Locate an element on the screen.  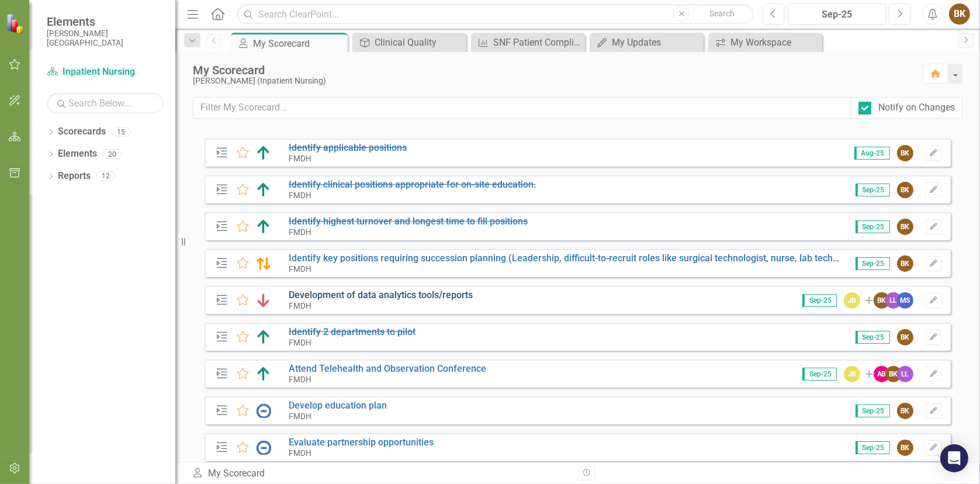
a: Clinical Quality is located at coordinates (409, 42).